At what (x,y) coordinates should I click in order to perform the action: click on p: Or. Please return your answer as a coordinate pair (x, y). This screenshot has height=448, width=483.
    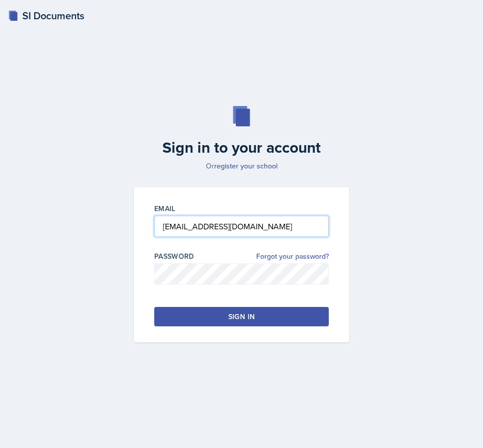
    Looking at the image, I should click on (242, 166).